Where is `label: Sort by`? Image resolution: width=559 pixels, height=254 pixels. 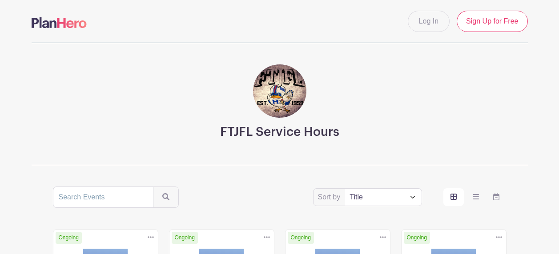 label: Sort by is located at coordinates (330, 197).